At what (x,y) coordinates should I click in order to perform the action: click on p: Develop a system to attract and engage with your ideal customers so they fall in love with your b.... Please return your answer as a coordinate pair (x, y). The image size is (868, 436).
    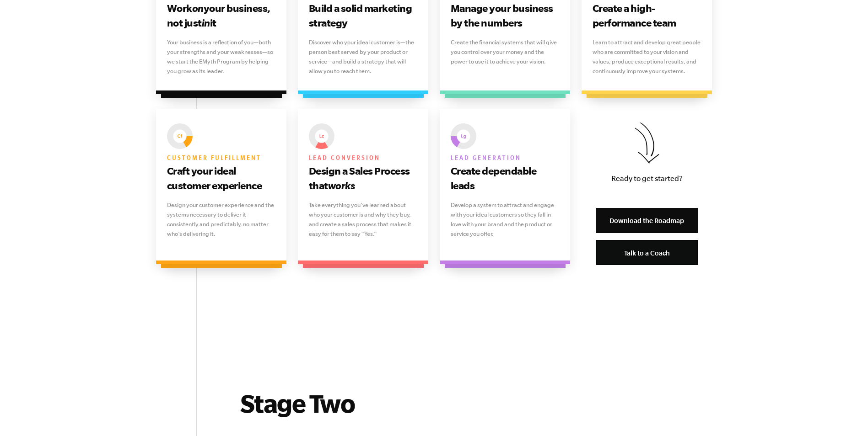
    Looking at the image, I should click on (505, 220).